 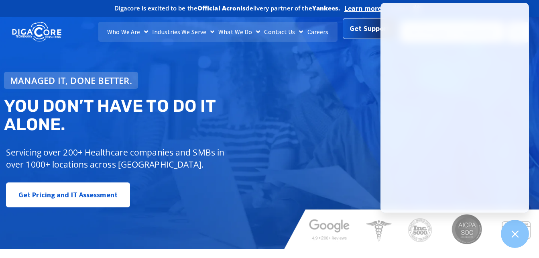 What do you see at coordinates (218, 32) in the screenshot?
I see `nav: Menu` at bounding box center [218, 32].